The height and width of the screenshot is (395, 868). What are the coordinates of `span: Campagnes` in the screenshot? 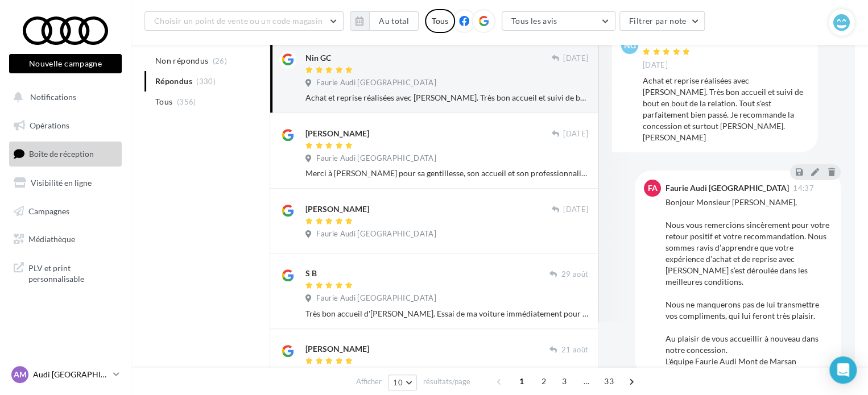 It's located at (49, 210).